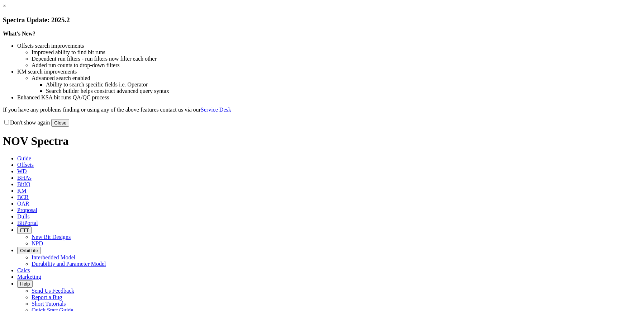  Describe the element at coordinates (23, 203) in the screenshot. I see `a: OAR` at that location.